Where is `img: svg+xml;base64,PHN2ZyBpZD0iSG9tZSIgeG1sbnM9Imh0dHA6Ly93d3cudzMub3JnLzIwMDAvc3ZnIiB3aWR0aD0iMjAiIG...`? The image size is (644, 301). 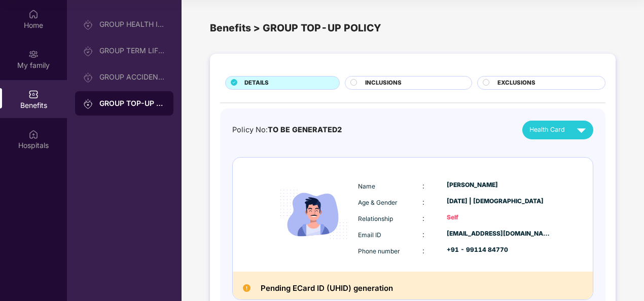 img: svg+xml;base64,PHN2ZyBpZD0iSG9tZSIgeG1sbnM9Imh0dHA6Ly93d3cudzMub3JnLzIwMDAvc3ZnIiB3aWR0aD0iMjAiIG... is located at coordinates (34, 14).